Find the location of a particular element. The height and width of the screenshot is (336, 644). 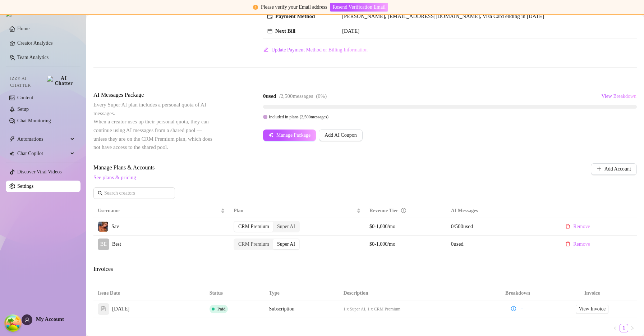

strong: Next Bill is located at coordinates (285, 31).